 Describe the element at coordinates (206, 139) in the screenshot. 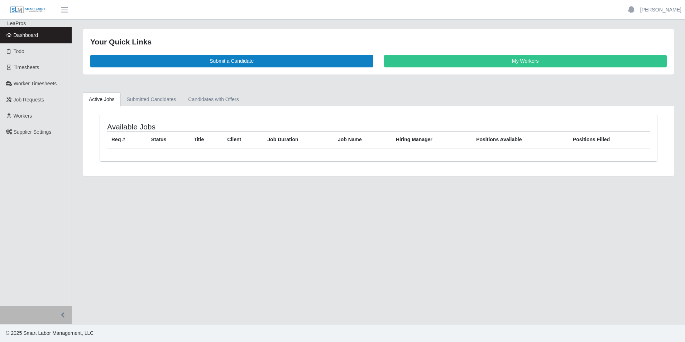

I see `th: Title` at that location.